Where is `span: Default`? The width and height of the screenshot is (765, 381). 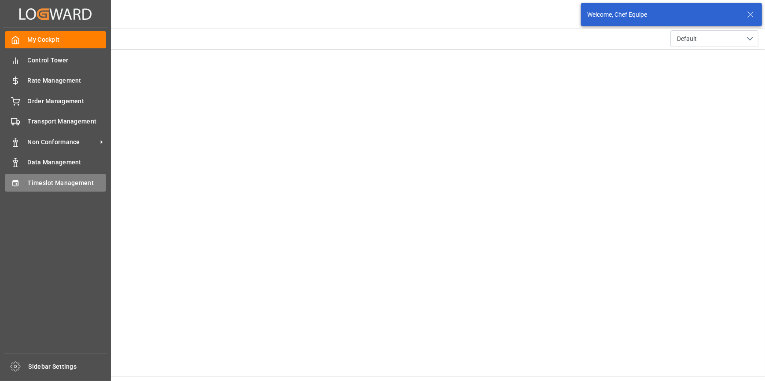
span: Default is located at coordinates (686, 39).